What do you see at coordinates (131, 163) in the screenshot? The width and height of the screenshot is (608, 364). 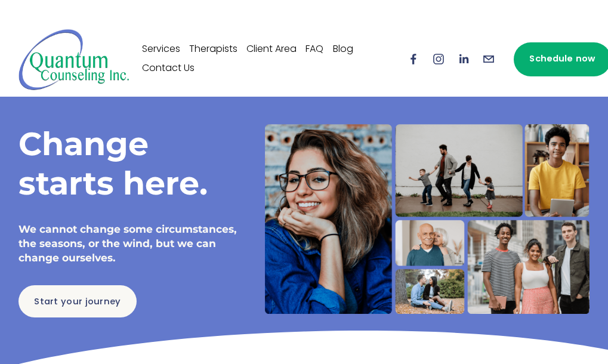 I see `h1: Change starts here.` at bounding box center [131, 163].